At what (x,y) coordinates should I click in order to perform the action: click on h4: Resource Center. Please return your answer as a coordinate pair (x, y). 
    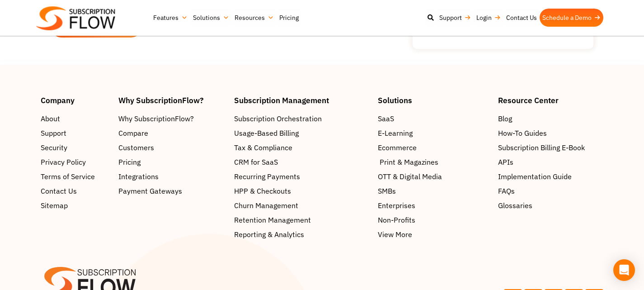
    Looking at the image, I should click on (550, 100).